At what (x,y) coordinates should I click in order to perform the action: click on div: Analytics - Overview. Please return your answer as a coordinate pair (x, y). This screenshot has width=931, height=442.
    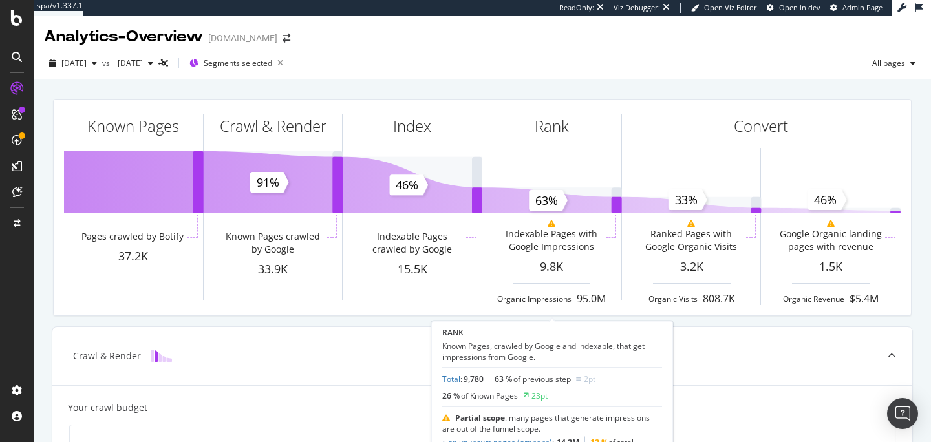
    Looking at the image, I should click on (123, 37).